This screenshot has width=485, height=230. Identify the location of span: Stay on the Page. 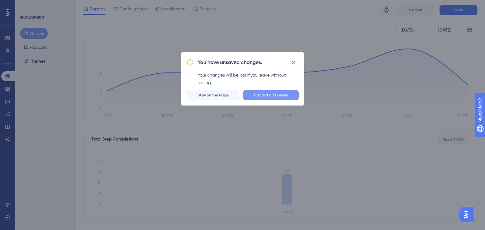
(213, 95).